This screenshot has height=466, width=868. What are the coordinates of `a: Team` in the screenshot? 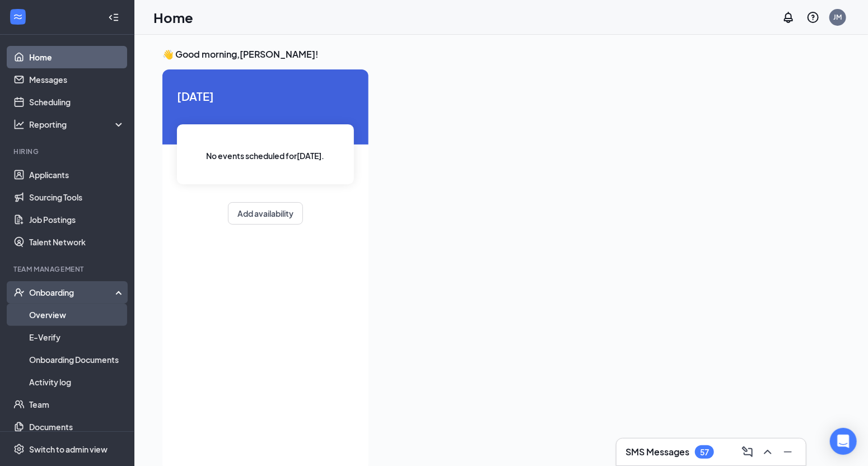 It's located at (77, 405).